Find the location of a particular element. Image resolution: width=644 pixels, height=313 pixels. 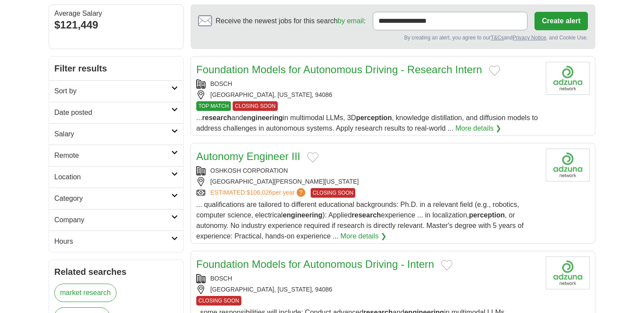

div: OSHKOSH CORPORATION is located at coordinates (368, 170).